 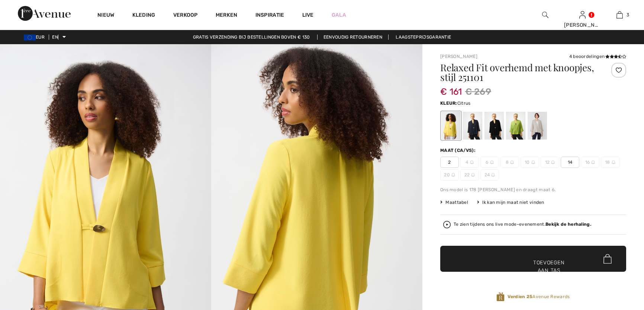 I want to click on a: Kleding, so click(x=144, y=16).